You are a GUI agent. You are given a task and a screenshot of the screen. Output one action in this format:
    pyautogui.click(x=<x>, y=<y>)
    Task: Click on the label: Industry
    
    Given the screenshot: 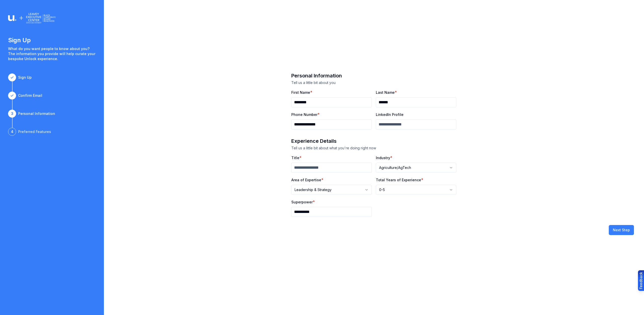 What is the action you would take?
    pyautogui.click(x=383, y=158)
    